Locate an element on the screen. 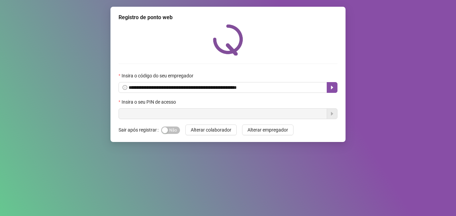  label: Insira o código do seu empregador is located at coordinates (158, 76).